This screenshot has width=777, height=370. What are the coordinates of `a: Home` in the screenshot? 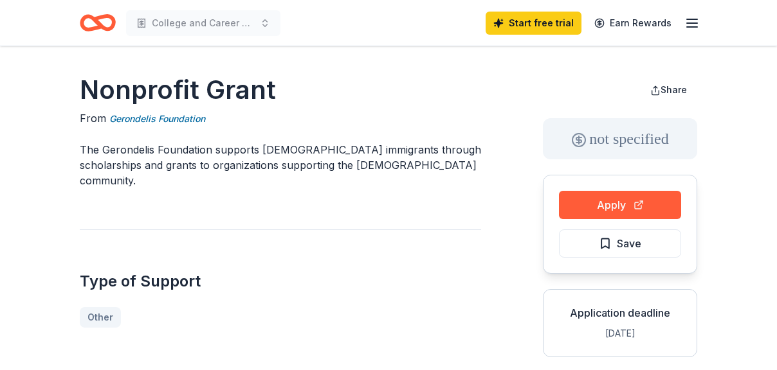 It's located at (98, 23).